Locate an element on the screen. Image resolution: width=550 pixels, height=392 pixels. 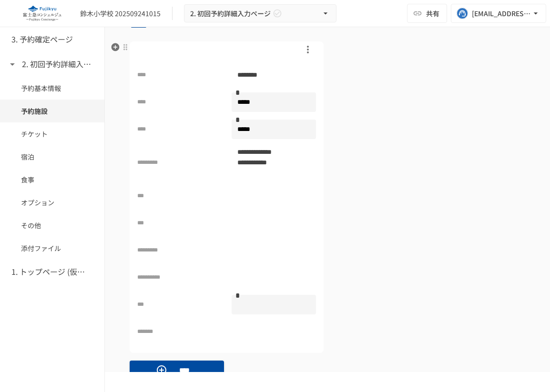
span: 共有 is located at coordinates (433, 13).